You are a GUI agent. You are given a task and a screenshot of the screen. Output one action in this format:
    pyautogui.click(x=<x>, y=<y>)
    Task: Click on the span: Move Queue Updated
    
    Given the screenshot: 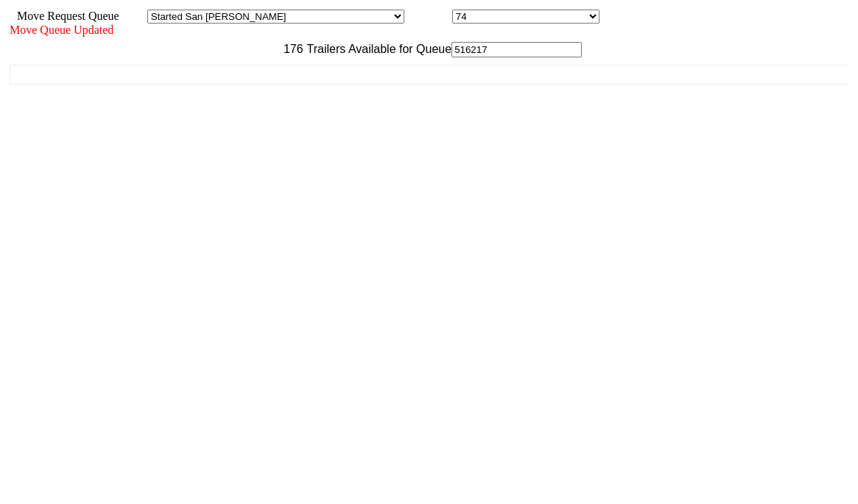 What is the action you would take?
    pyautogui.click(x=61, y=29)
    